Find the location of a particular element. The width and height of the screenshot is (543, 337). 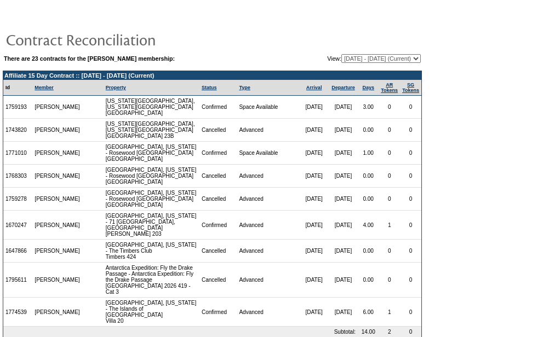

a: Property is located at coordinates (116, 88).